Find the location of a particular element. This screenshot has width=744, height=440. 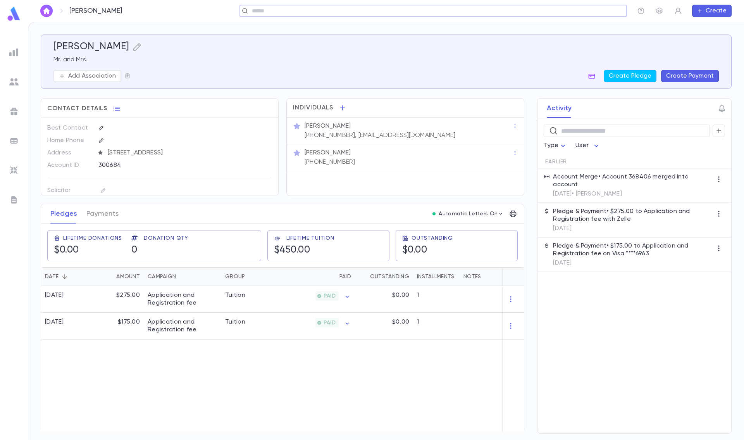

button: Sort is located at coordinates (65, 276).